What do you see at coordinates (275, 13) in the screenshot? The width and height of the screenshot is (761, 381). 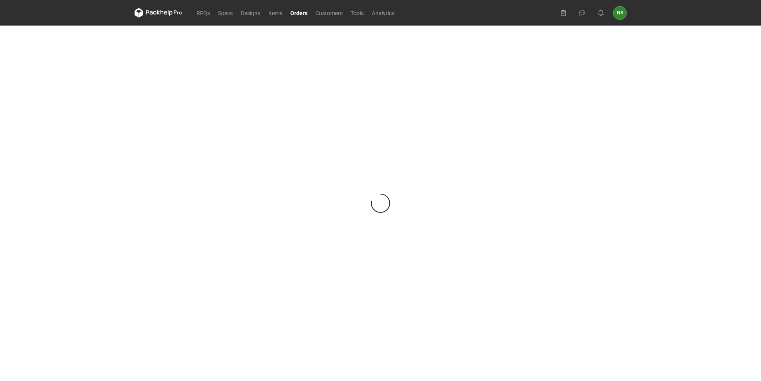 I see `a: Items` at bounding box center [275, 13].